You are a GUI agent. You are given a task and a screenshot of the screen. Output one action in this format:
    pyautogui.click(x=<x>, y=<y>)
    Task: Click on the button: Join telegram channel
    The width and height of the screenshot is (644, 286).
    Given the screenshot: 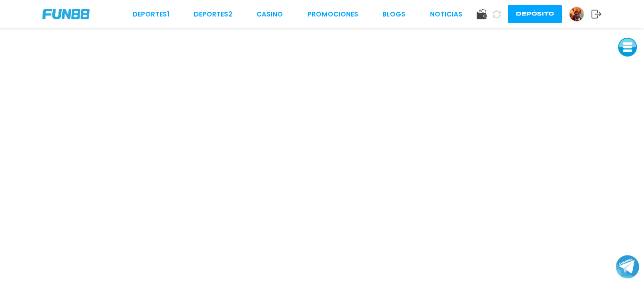 What is the action you would take?
    pyautogui.click(x=627, y=267)
    